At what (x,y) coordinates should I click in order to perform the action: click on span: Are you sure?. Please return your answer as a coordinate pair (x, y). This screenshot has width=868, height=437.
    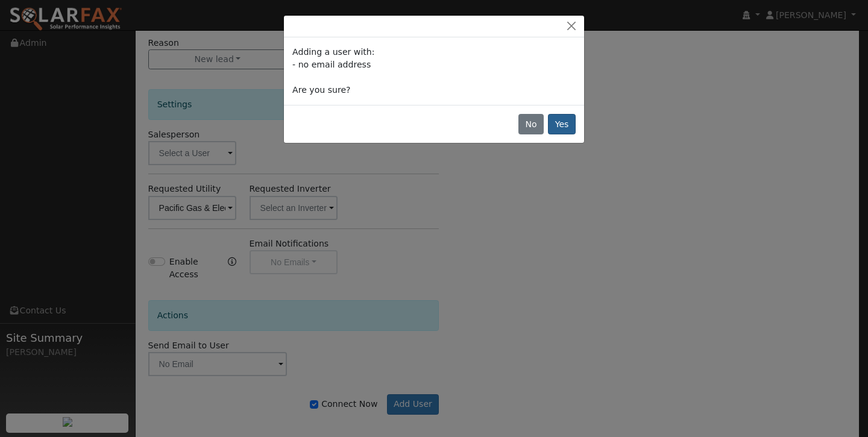
    Looking at the image, I should click on (322, 90).